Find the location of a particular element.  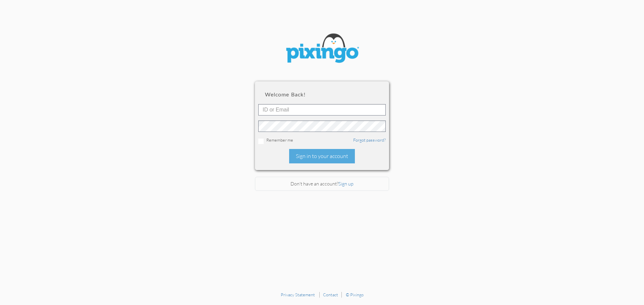

div: Sign in to your account is located at coordinates (322, 156).